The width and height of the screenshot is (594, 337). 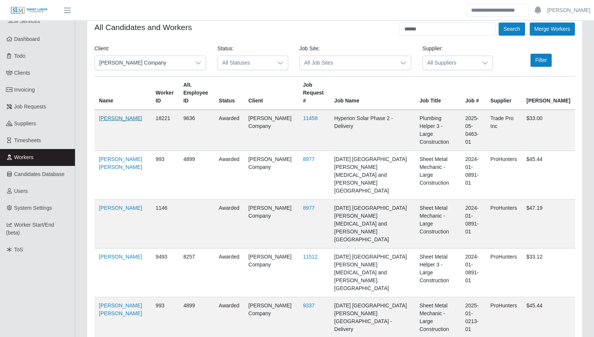 What do you see at coordinates (165, 93) in the screenshot?
I see `th: Worker ID` at bounding box center [165, 93].